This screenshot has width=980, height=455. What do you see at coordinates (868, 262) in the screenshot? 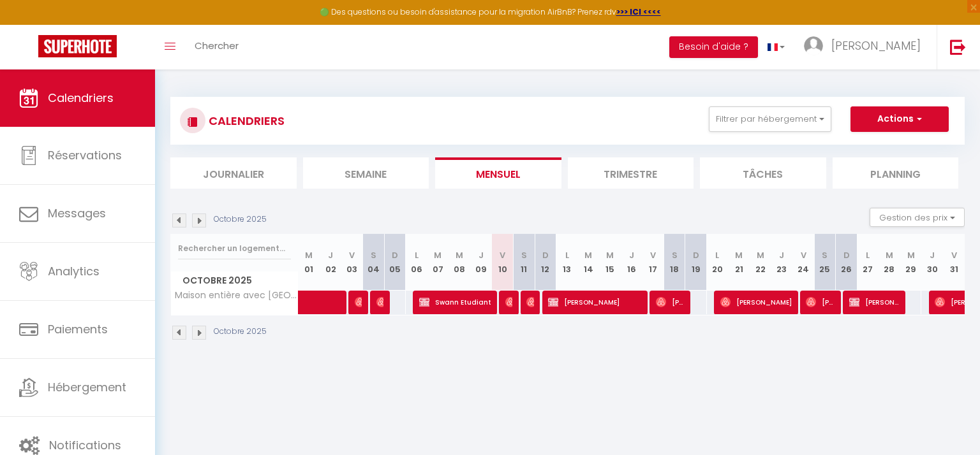
I see `th: 27` at bounding box center [868, 262].